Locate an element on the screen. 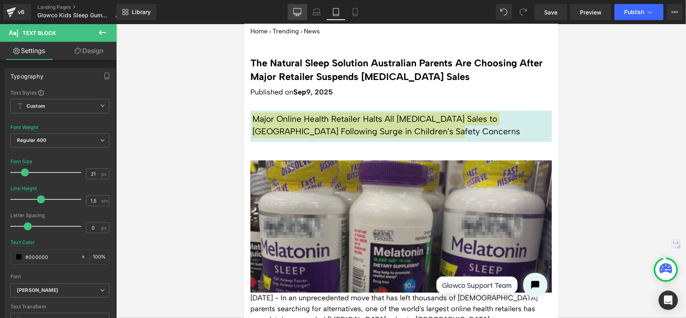  span: em is located at coordinates (104, 200).